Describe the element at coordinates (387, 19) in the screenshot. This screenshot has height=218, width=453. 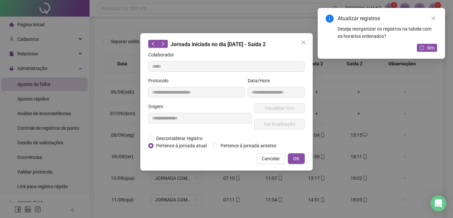
I see `div: Atualizar registros` at that location.